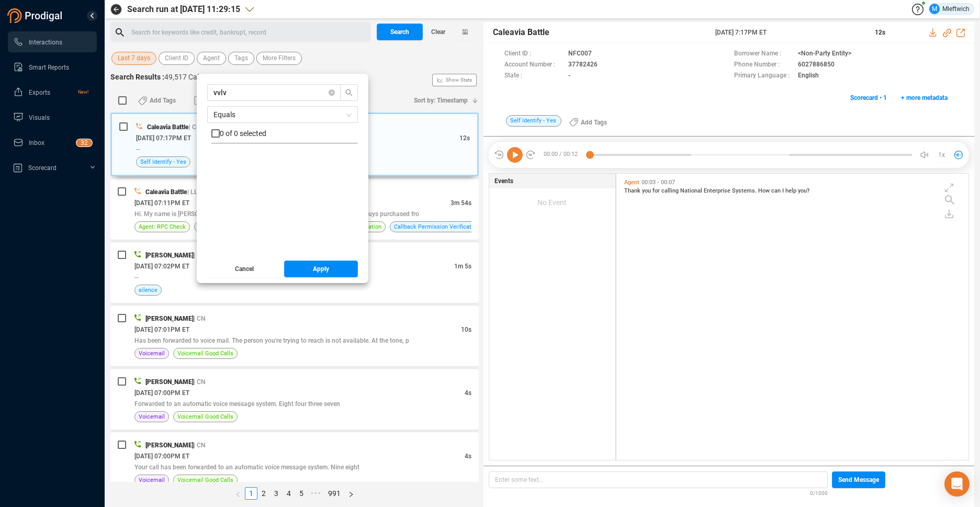  What do you see at coordinates (39, 118) in the screenshot?
I see `span: Visuals` at bounding box center [39, 118].